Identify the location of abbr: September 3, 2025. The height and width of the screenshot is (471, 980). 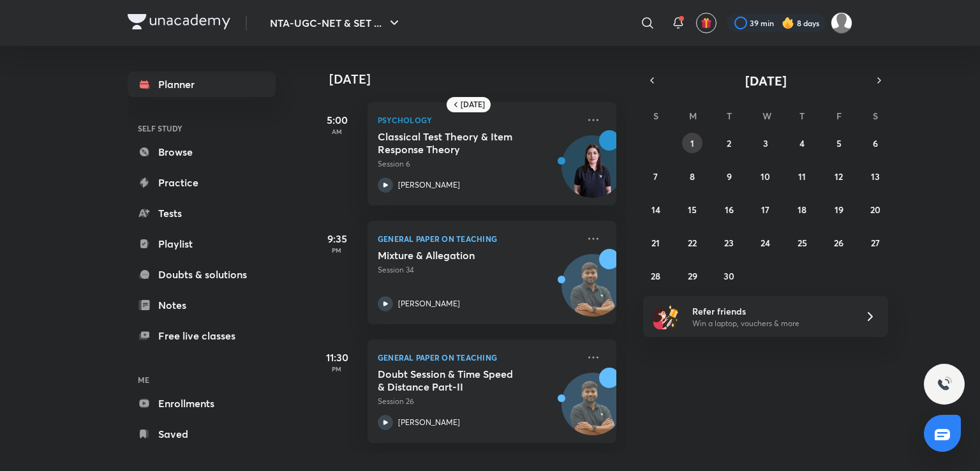
(766, 143).